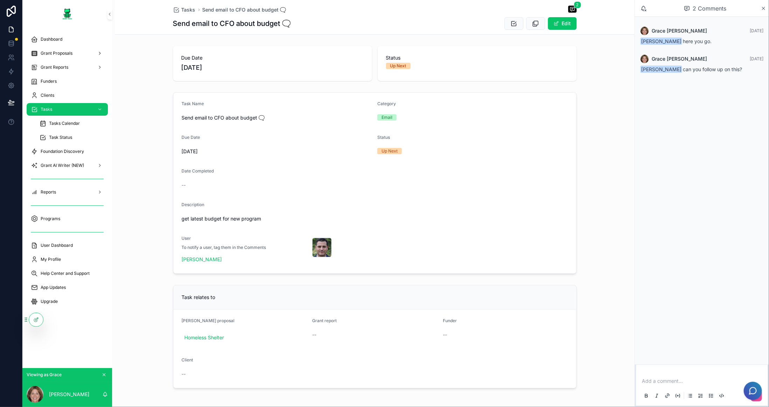 The height and width of the screenshot is (407, 769). I want to click on span: Category, so click(387, 103).